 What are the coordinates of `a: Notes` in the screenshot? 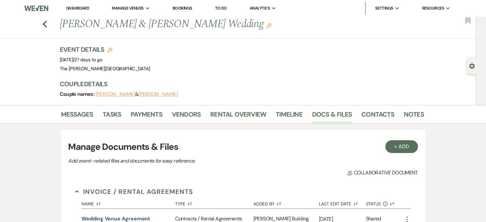 It's located at (414, 116).